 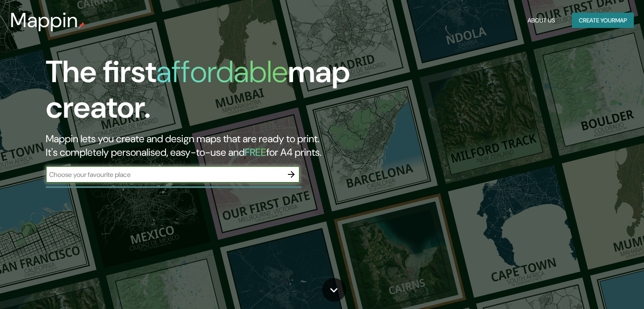 What do you see at coordinates (164, 174) in the screenshot?
I see `input: Choose your favourite place` at bounding box center [164, 174].